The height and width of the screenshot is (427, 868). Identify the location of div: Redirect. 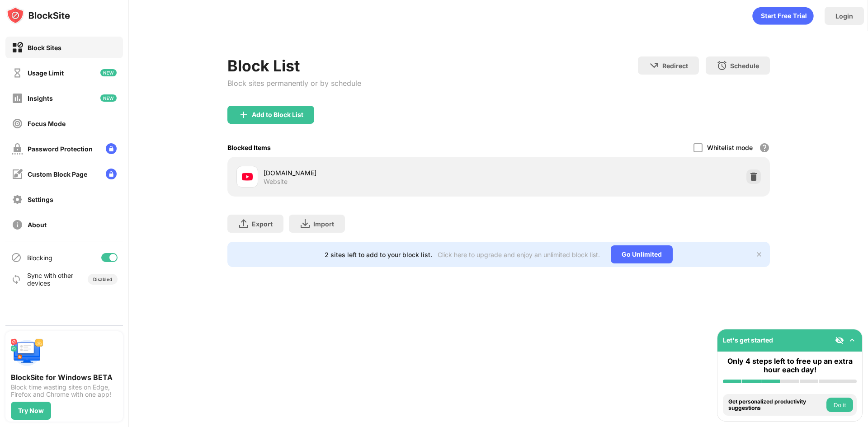
(675, 66).